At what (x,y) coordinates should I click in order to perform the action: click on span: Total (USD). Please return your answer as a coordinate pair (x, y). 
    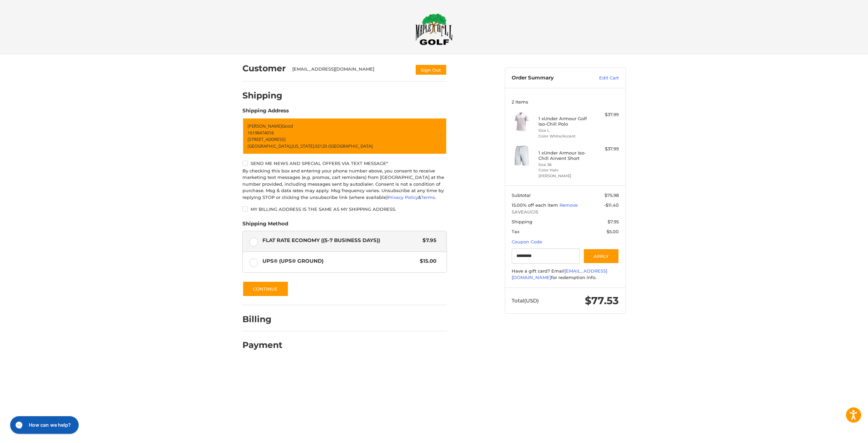
    Looking at the image, I should click on (525, 300).